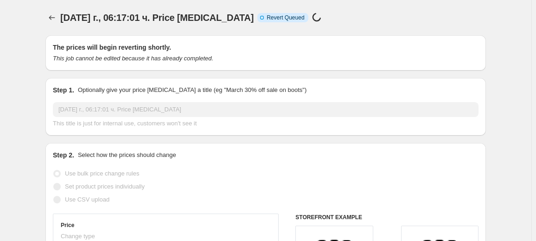 The width and height of the screenshot is (536, 241). Describe the element at coordinates (266, 109) in the screenshot. I see `input: 30% off holiday sale` at that location.